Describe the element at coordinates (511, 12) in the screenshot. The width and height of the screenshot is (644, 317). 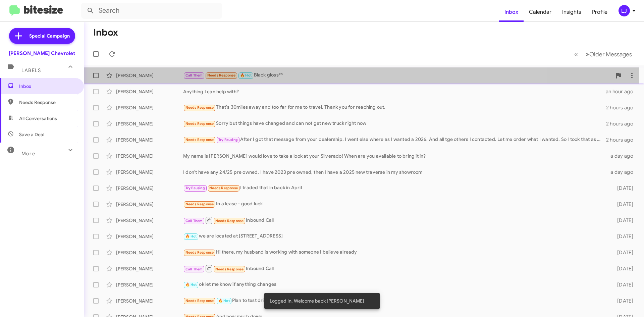
I see `a: Inbox` at that location.